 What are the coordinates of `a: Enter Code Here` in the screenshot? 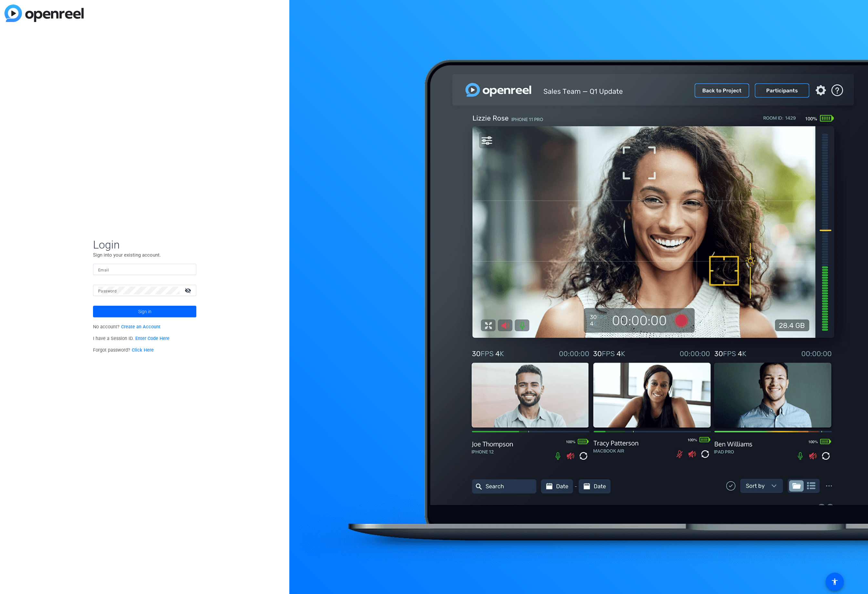 It's located at (153, 338).